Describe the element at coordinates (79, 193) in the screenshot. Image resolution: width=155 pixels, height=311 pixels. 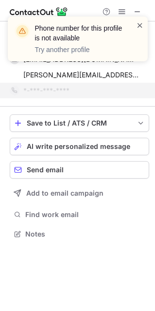
I see `button: Add to email campaign` at that location.